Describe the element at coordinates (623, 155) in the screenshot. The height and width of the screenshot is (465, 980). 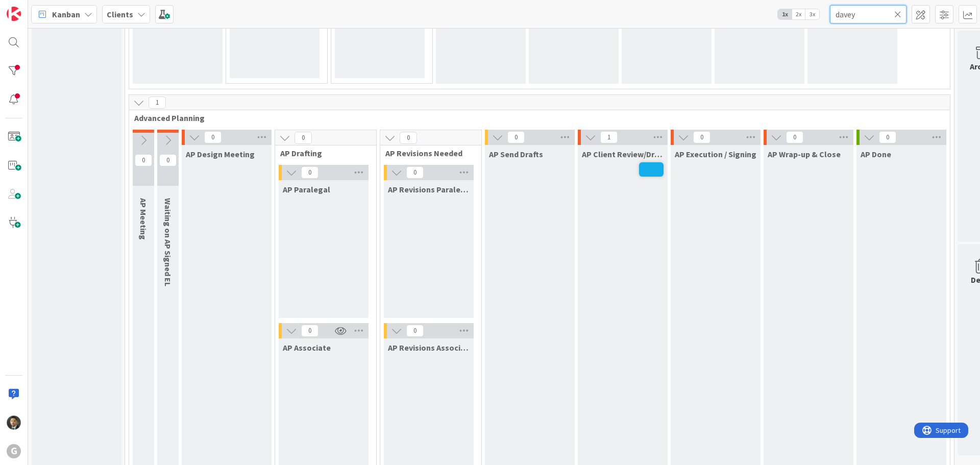
I see `span: AP Client Review/Draft Review Meeting` at that location.